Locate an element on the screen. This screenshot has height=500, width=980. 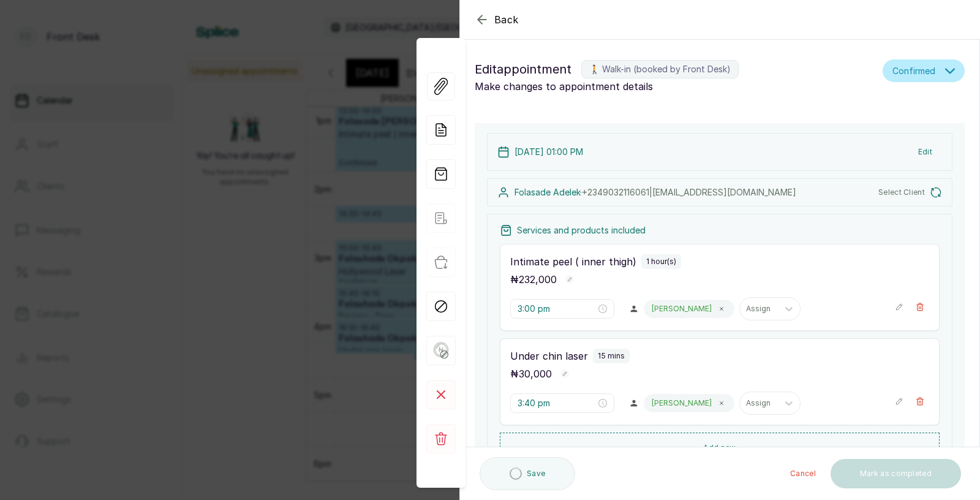
span: Select Client is located at coordinates (902, 193).